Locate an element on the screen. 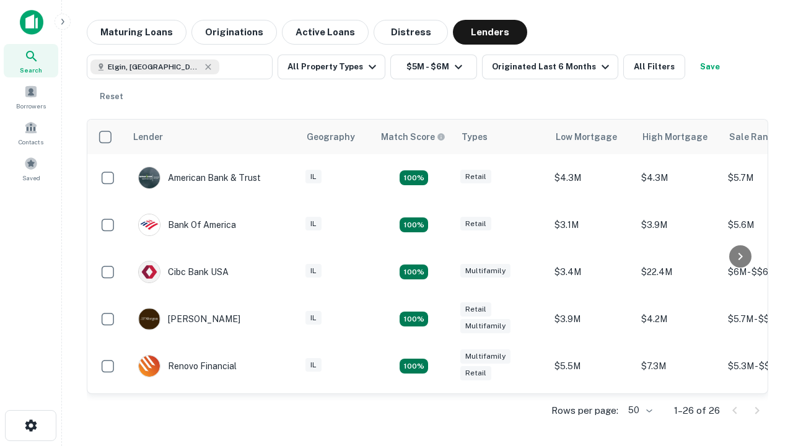 The height and width of the screenshot is (446, 793). div: Search is located at coordinates (31, 61).